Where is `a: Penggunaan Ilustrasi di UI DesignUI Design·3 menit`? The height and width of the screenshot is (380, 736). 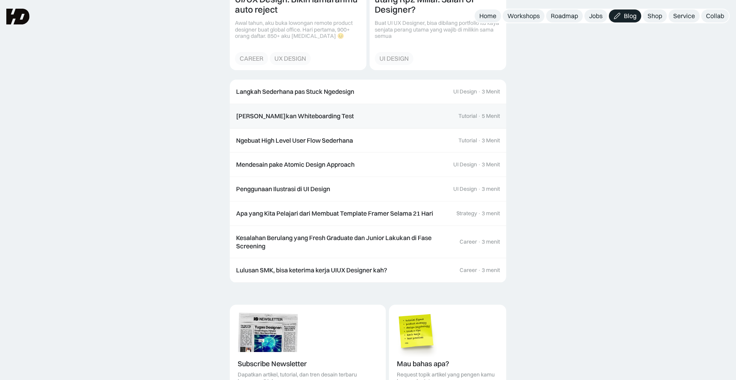 a: Penggunaan Ilustrasi di UI DesignUI Design·3 menit is located at coordinates (368, 189).